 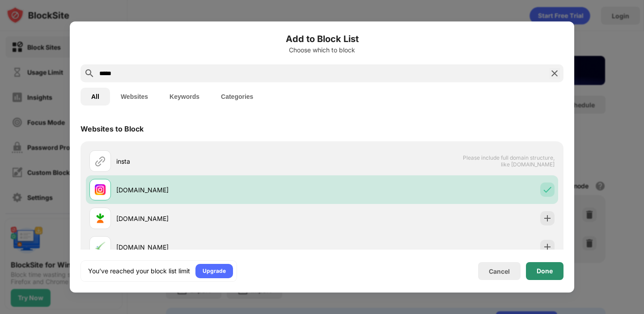 I want to click on div: Cancel, so click(x=499, y=271).